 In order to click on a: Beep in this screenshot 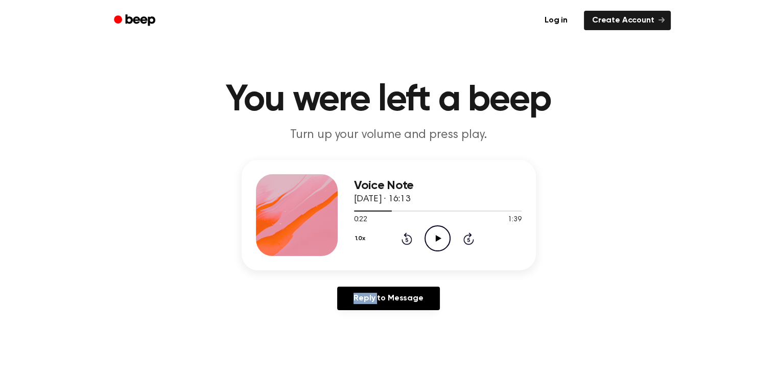, I will do `click(135, 20)`.